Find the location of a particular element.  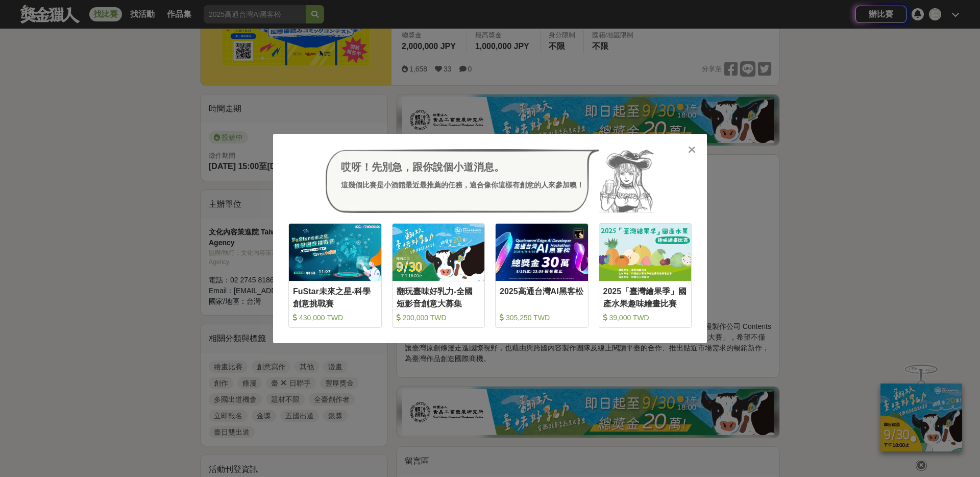

a: Cover Image2025高通台灣AI黑客松 305,250 TWD is located at coordinates (542, 276).